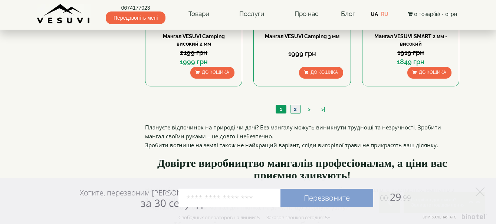  What do you see at coordinates (433, 14) in the screenshot?
I see `button: 0 товар(ів) - 0грн` at bounding box center [433, 14].